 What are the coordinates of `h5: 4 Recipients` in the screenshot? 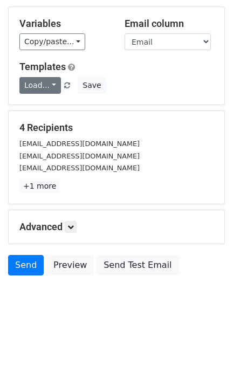 It's located at (116, 128).